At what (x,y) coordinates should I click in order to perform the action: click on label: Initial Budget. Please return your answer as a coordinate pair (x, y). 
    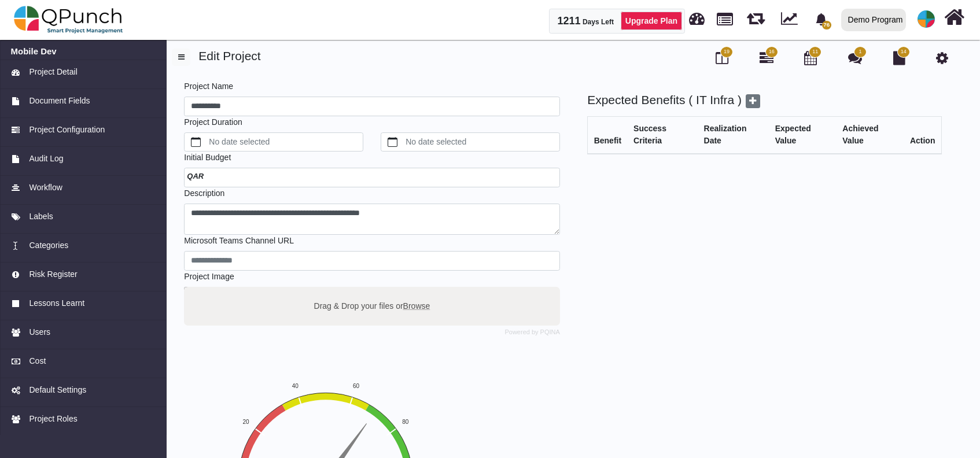
    Looking at the image, I should click on (207, 157).